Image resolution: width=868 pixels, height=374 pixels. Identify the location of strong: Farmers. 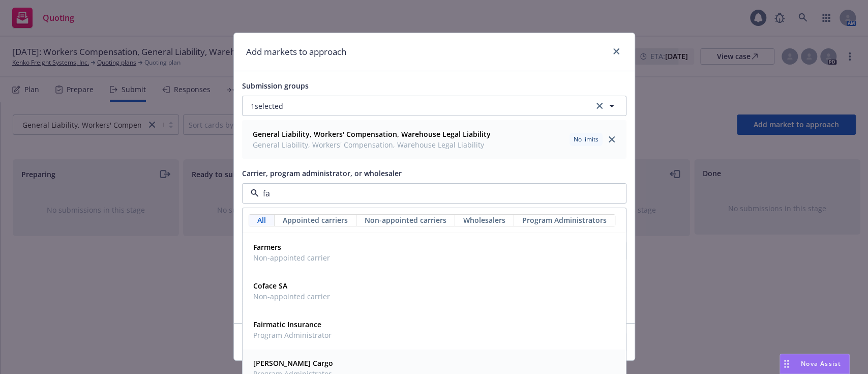
(267, 247).